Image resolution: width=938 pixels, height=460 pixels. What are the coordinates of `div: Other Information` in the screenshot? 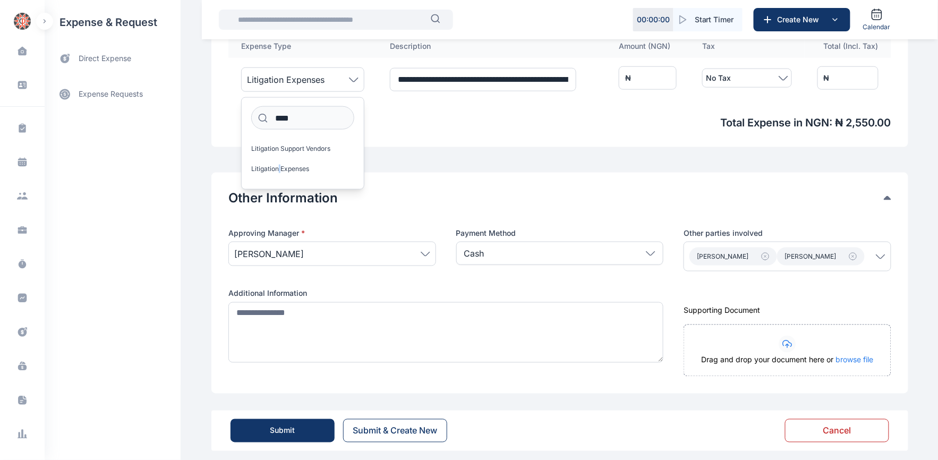 It's located at (560, 198).